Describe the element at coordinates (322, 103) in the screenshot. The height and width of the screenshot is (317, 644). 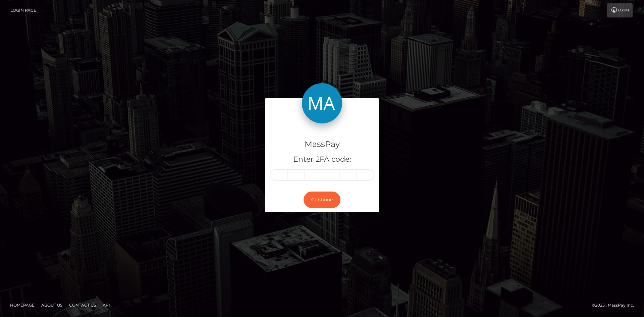
I see `img: MassPay` at that location.